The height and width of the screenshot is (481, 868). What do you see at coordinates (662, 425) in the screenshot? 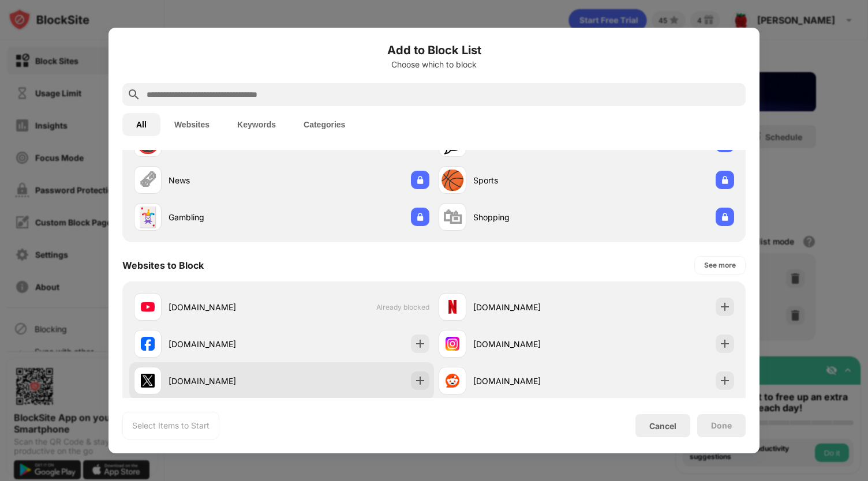
I see `div: Cancel` at bounding box center [662, 425].